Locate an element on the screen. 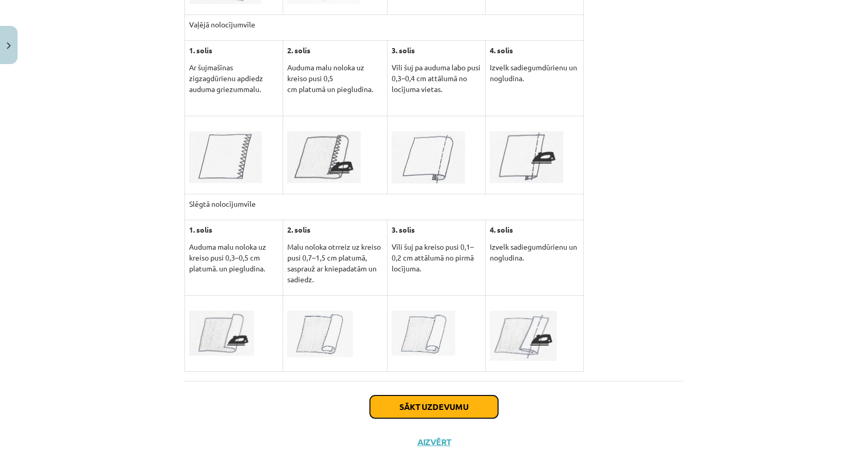 The width and height of the screenshot is (868, 473). p: Slēgtā nolocījumvīle is located at coordinates (384, 203).